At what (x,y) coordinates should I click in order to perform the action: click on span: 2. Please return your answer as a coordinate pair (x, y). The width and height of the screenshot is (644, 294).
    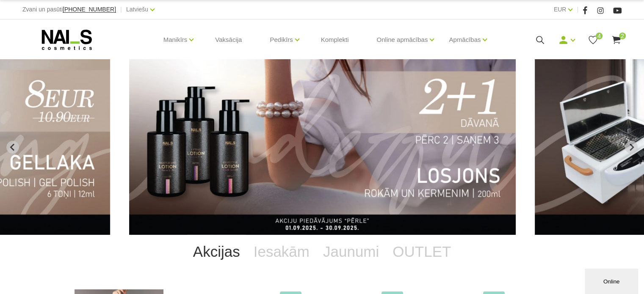
    Looking at the image, I should click on (622, 36).